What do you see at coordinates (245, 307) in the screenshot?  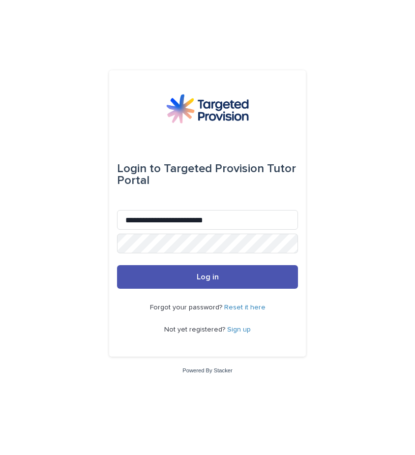 I see `a: Reset it here` at bounding box center [245, 307].